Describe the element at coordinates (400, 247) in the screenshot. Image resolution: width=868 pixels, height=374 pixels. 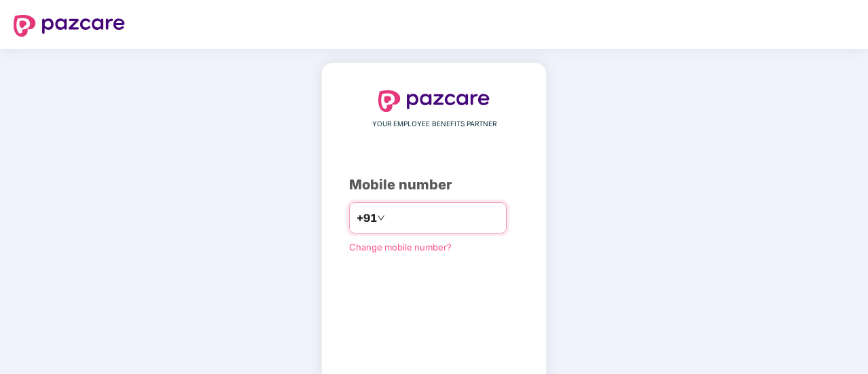
I see `a: Change mobile number?` at that location.